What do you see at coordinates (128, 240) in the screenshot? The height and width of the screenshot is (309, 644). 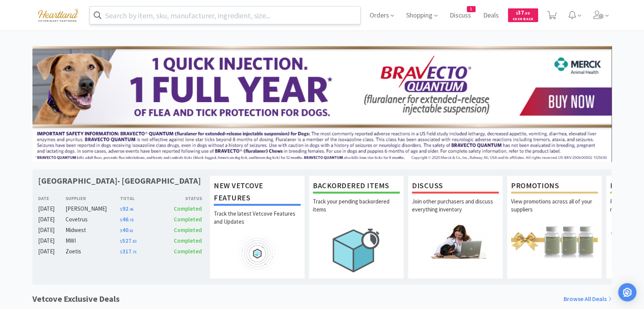 I see `span: 527` at bounding box center [128, 240].